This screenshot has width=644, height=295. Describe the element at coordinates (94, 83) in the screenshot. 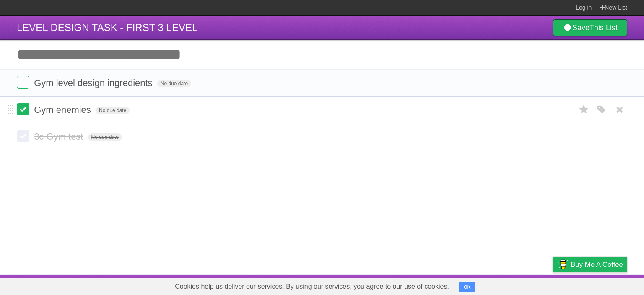

I see `span: Gym level design ingredients` at that location.